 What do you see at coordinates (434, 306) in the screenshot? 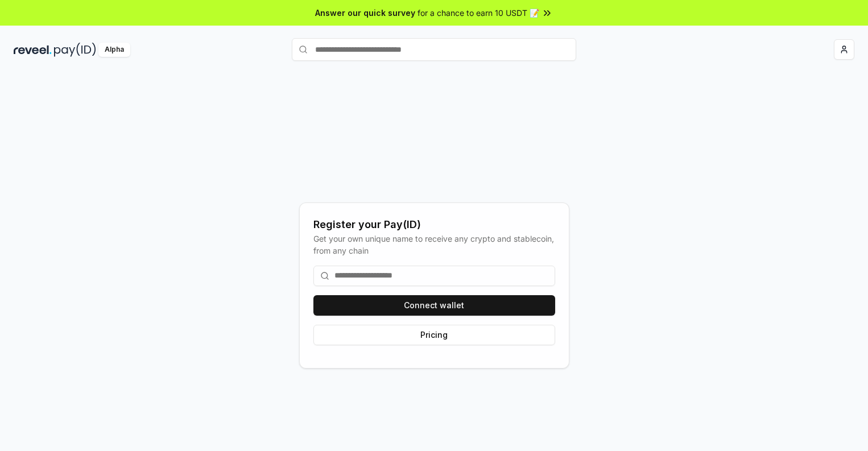
I see `button: Connect wallet` at bounding box center [434, 306].